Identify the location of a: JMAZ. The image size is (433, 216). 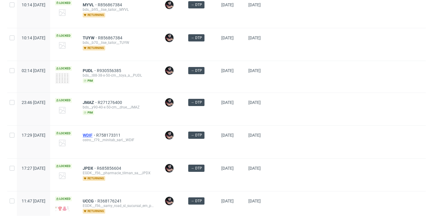
(90, 102).